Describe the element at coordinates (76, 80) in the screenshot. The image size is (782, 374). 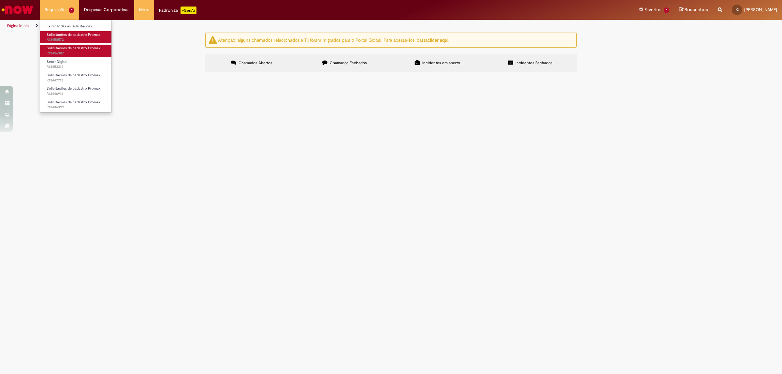
I see `span: R13447713` at that location.